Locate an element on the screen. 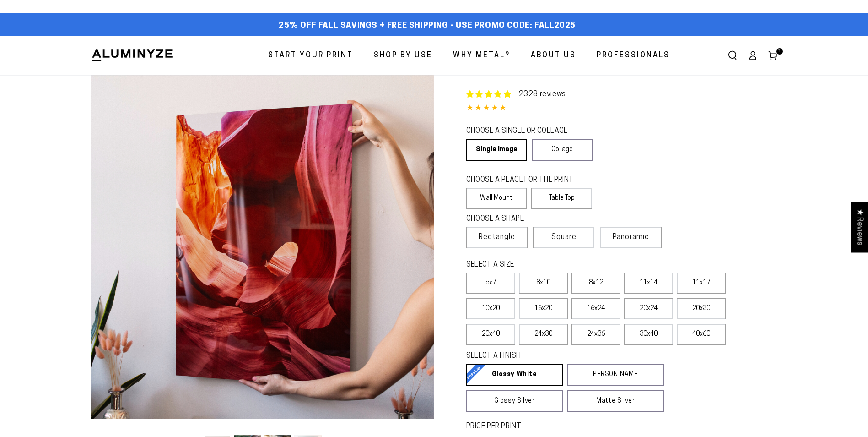  span: Shop By Use is located at coordinates (403, 56).